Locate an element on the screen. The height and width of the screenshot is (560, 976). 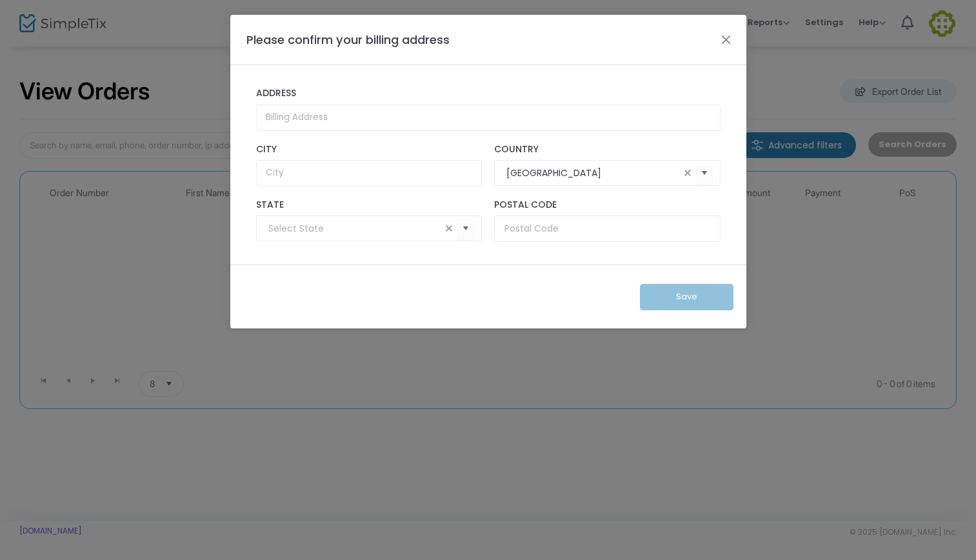
label: Country is located at coordinates (607, 150).